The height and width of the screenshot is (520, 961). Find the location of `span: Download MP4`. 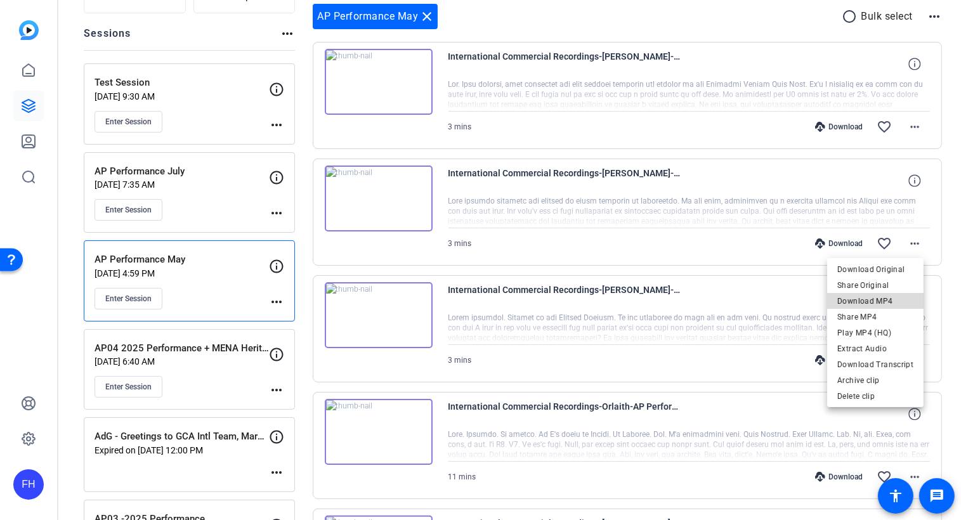

span: Download MP4 is located at coordinates (876, 301).